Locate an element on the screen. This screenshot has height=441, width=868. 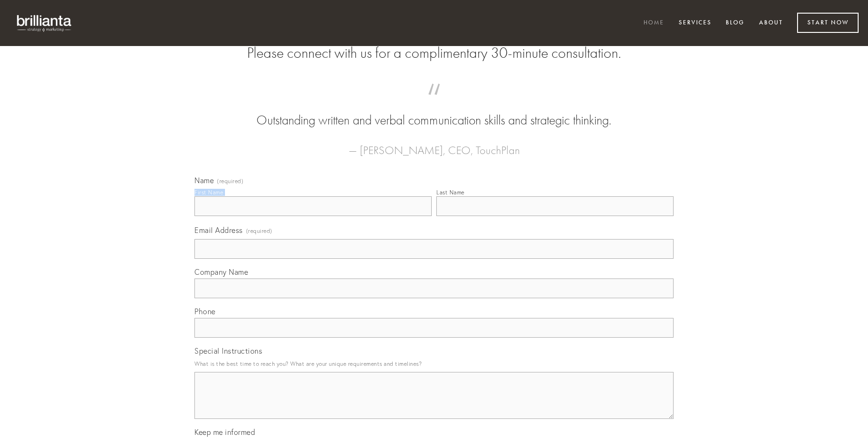
a: Services is located at coordinates (695, 23).